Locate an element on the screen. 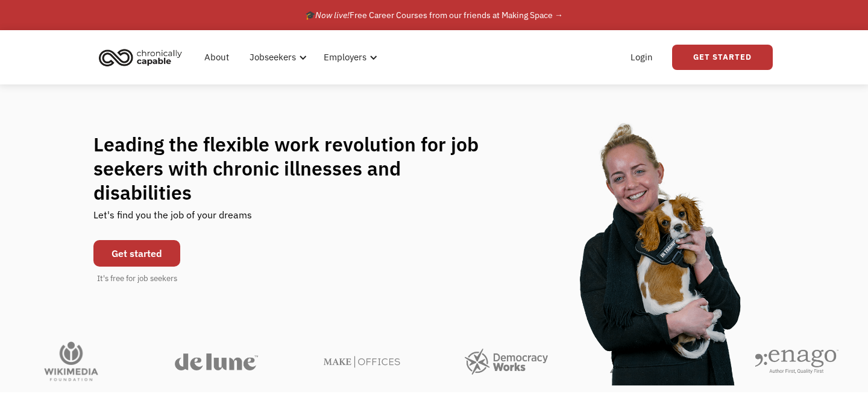 The width and height of the screenshot is (868, 412). a: Login is located at coordinates (641, 57).